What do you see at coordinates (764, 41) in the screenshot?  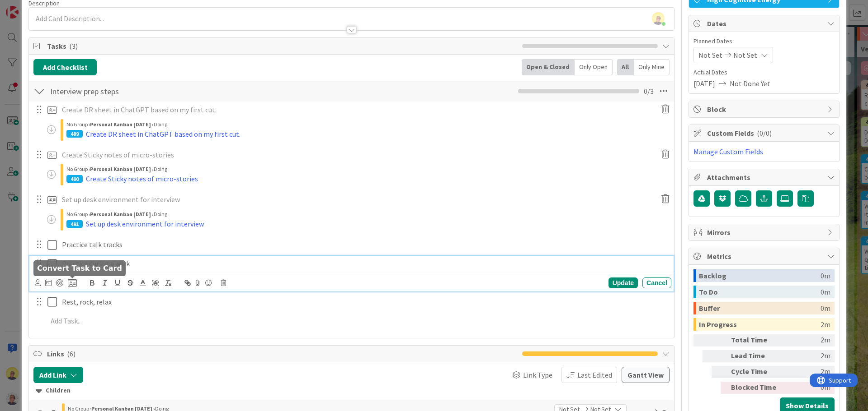 I see `span: Planned Dates` at bounding box center [764, 41].